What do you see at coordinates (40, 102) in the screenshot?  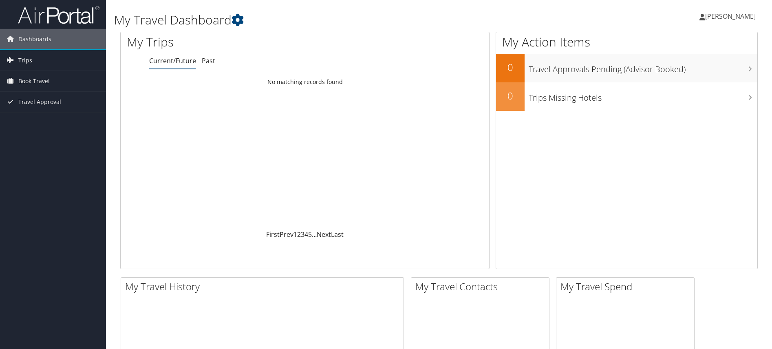 I see `span: Travel Approval` at bounding box center [40, 102].